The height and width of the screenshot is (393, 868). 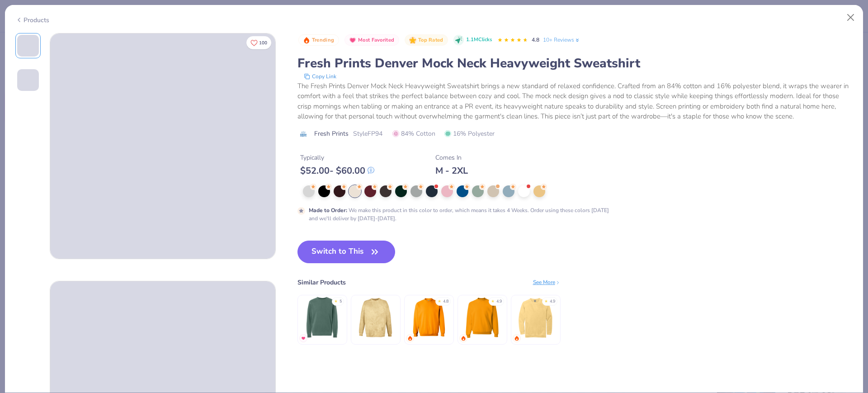 What do you see at coordinates (32, 20) in the screenshot?
I see `div: Products` at bounding box center [32, 20].